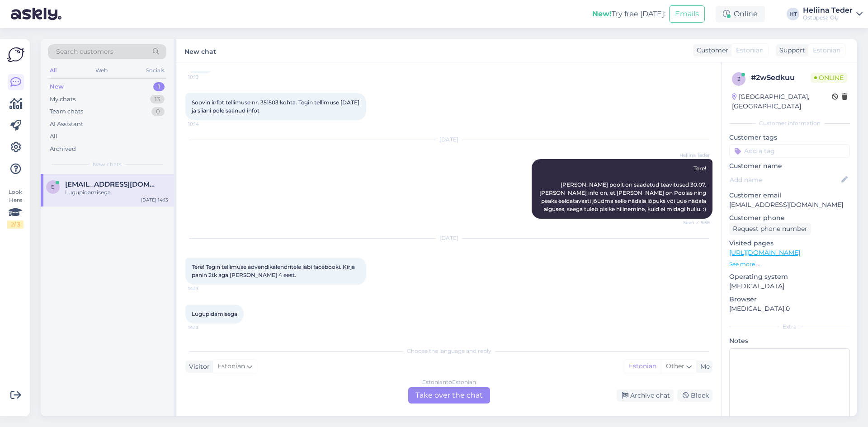 Image resolution: width=868 pixels, height=427 pixels. What do you see at coordinates (789, 195) in the screenshot?
I see `p: Customer email` at bounding box center [789, 195].